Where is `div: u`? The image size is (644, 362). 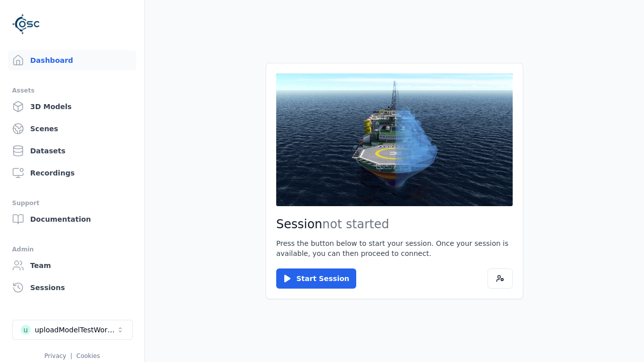 div: u is located at coordinates (26, 330).